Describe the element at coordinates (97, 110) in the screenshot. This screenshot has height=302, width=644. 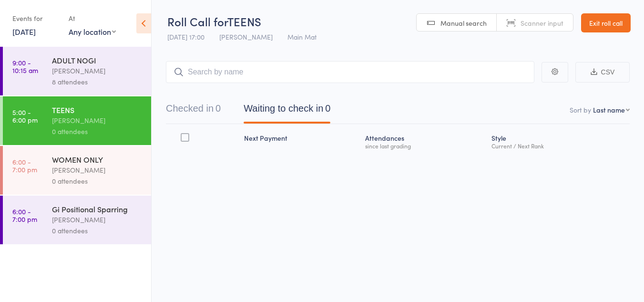
I see `div: TEENS` at that location.